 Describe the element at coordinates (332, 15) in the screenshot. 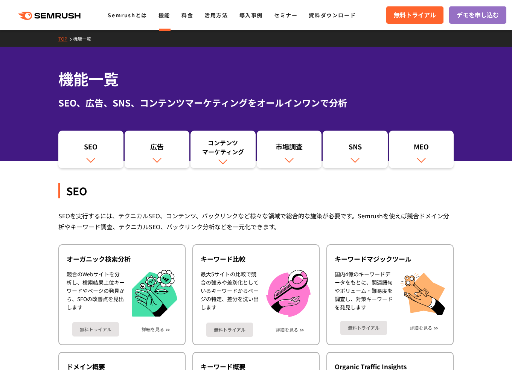

I see `a: 資料ダウンロード` at that location.